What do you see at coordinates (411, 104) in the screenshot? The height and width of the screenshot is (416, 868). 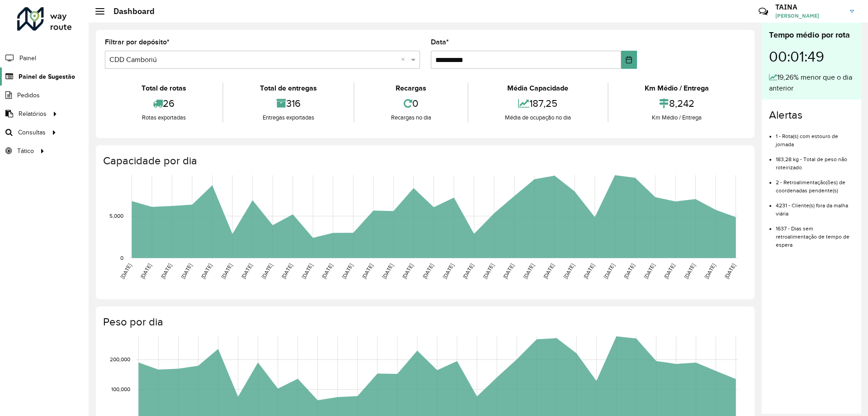 I see `div: 0` at bounding box center [411, 104].